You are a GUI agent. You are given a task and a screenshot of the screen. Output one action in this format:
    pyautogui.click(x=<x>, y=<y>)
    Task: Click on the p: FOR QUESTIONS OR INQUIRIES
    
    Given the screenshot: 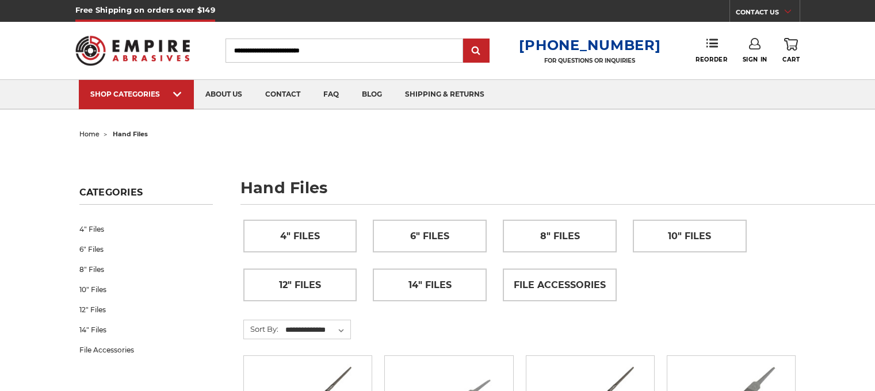 What is the action you would take?
    pyautogui.click(x=590, y=60)
    